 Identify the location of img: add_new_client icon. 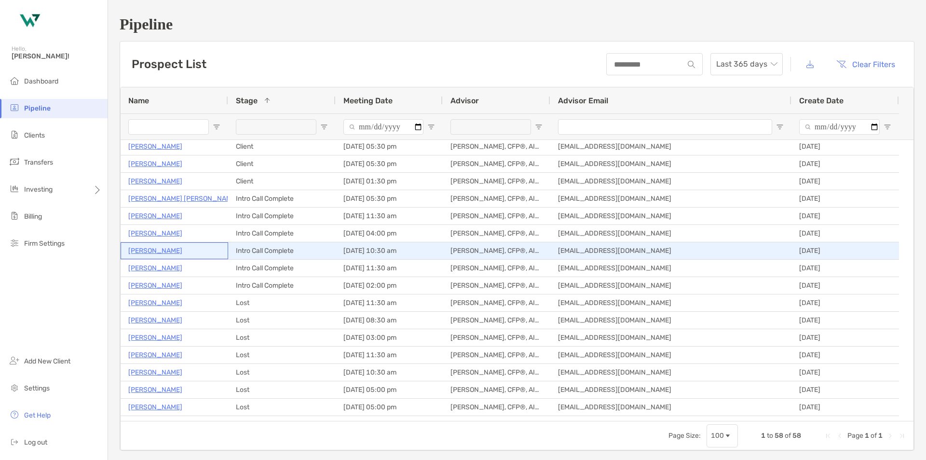
(14, 360).